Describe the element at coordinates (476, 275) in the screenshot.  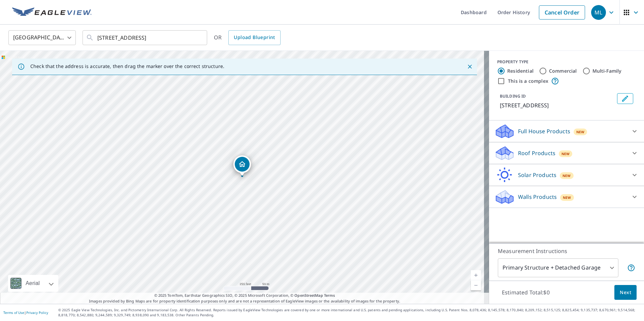
I see `a: Current Level 17, Zoom In` at that location.